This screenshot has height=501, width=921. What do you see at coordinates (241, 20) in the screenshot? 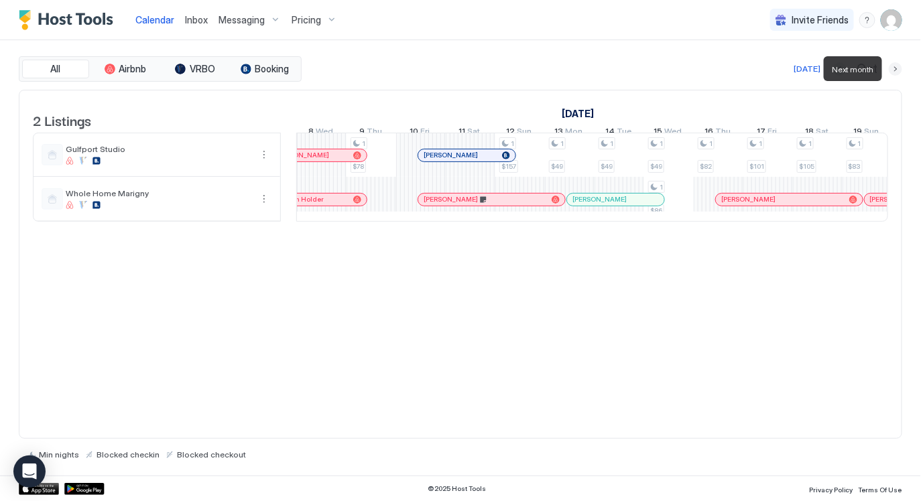
I see `span: Messaging` at bounding box center [241, 20].